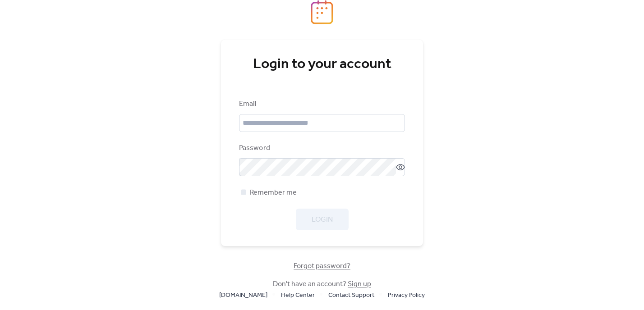 The image size is (644, 310). What do you see at coordinates (322, 65) in the screenshot?
I see `div: Login to your account` at bounding box center [322, 65].